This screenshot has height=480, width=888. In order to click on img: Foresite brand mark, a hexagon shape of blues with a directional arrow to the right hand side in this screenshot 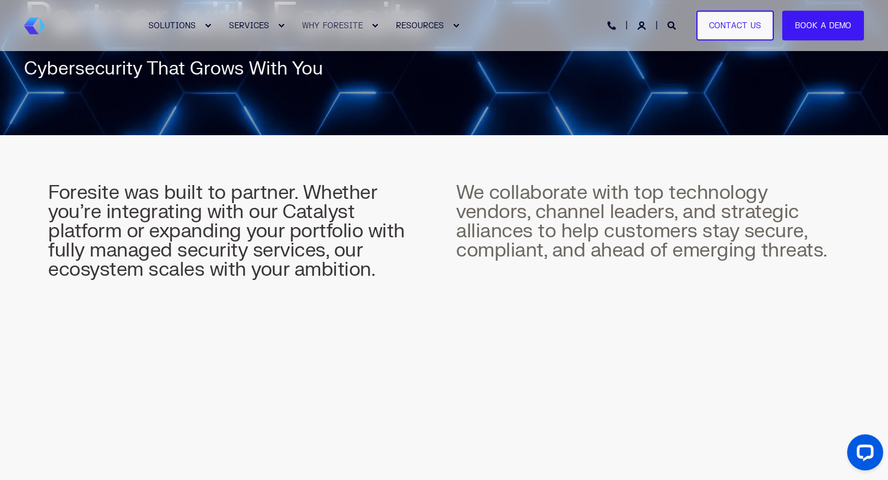, I will do `click(34, 26)`.